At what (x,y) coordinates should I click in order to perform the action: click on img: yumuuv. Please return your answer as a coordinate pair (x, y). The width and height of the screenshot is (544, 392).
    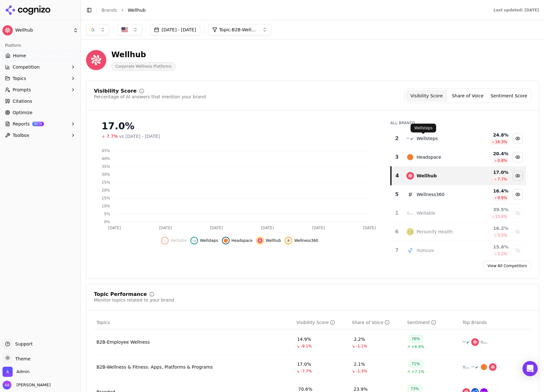
    Looking at the image, I should click on (410, 250).